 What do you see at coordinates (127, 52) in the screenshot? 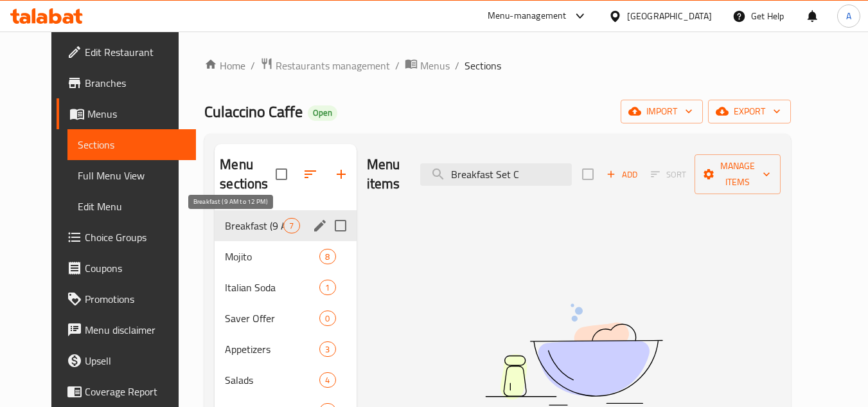
I see `a: Edit Restaurant` at bounding box center [127, 52].